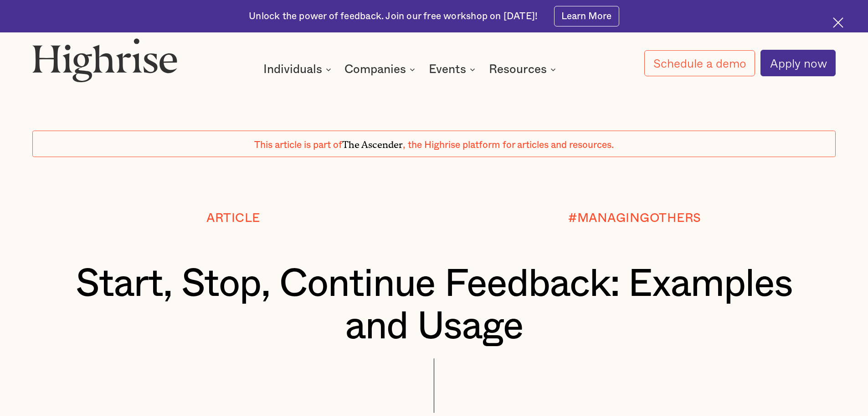 The width and height of the screenshot is (868, 416). I want to click on div: Article, so click(233, 217).